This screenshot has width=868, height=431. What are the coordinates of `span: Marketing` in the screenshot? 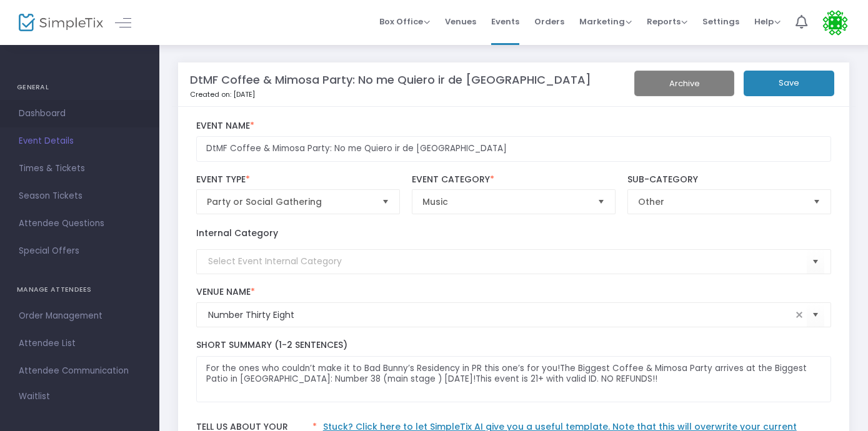 It's located at (605, 21).